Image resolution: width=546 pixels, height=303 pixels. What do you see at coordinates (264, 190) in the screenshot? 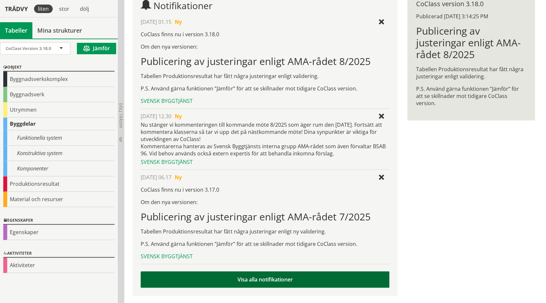
I see `p: CoClass finns nu i version 3.17.0` at bounding box center [264, 190].